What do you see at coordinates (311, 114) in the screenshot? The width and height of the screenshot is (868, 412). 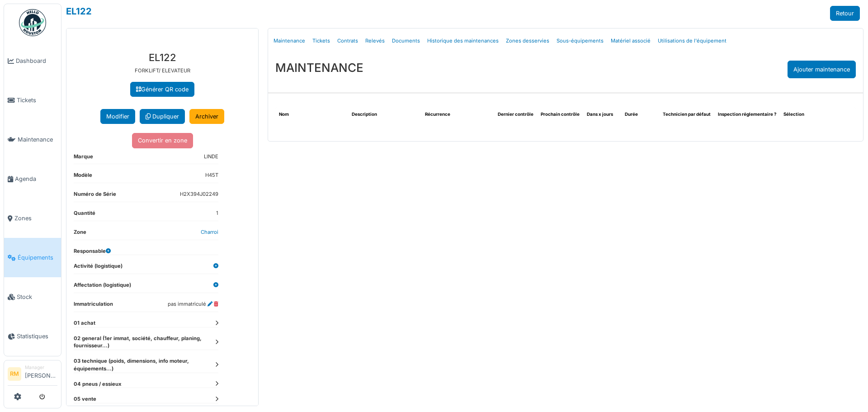 I see `th: Nom` at bounding box center [311, 114].